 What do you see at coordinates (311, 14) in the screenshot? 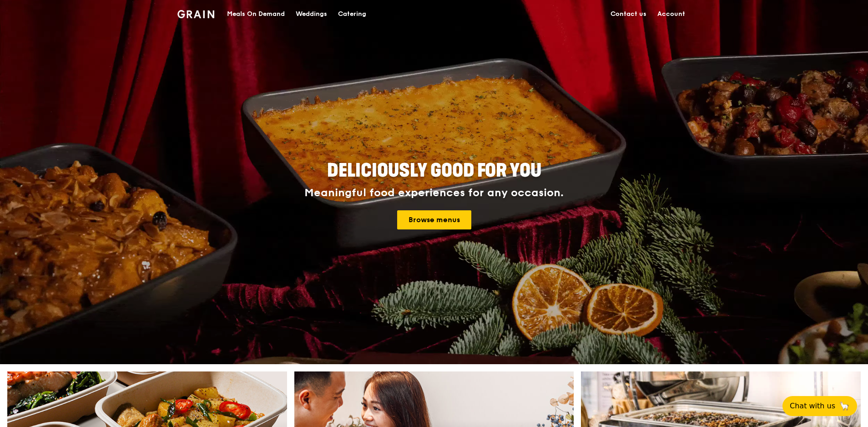
I see `a: Weddings` at bounding box center [311, 14].